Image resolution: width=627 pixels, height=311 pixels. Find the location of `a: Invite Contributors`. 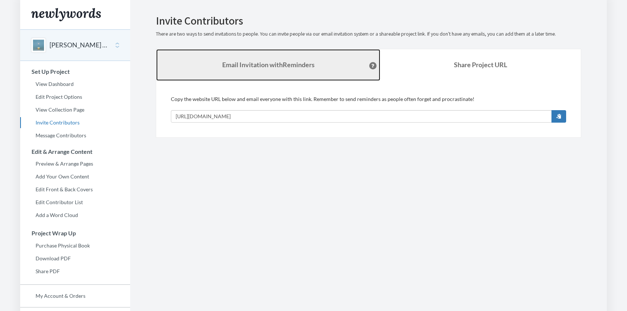

a: Invite Contributors is located at coordinates (75, 122).